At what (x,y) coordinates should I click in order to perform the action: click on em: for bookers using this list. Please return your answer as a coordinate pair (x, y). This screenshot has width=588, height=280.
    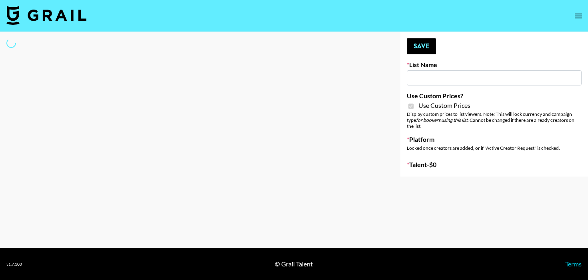
    Looking at the image, I should click on (442, 120).